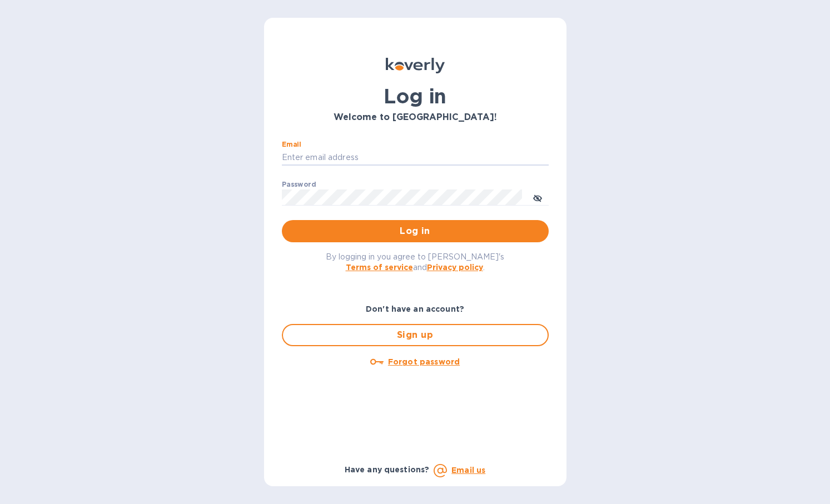 This screenshot has height=504, width=830. Describe the element at coordinates (415, 231) in the screenshot. I see `span: Log in` at that location.